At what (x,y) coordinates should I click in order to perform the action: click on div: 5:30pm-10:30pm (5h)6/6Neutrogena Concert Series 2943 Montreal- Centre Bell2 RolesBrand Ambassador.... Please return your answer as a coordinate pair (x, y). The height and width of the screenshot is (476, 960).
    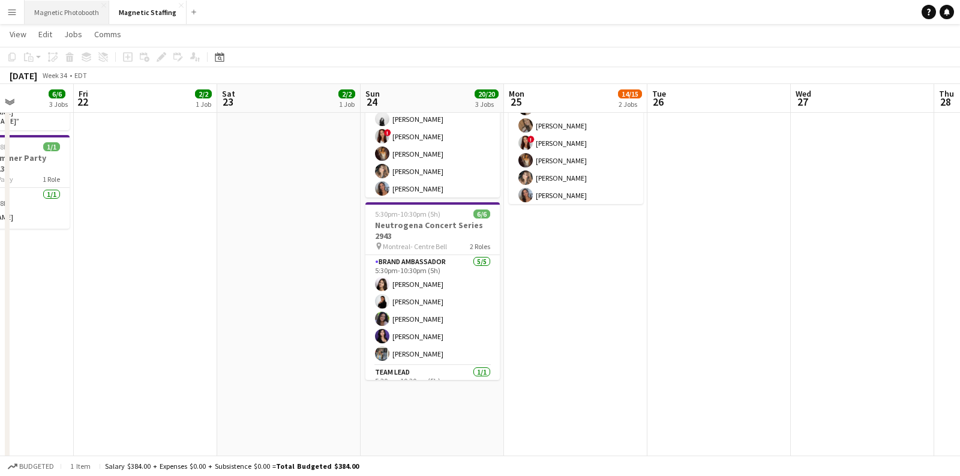
    Looking at the image, I should click on (433, 291).